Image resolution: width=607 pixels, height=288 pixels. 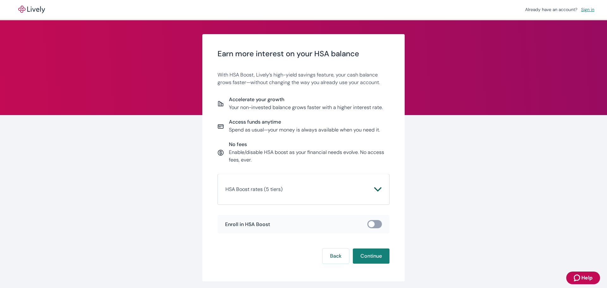 I want to click on img: Lively, so click(x=32, y=9).